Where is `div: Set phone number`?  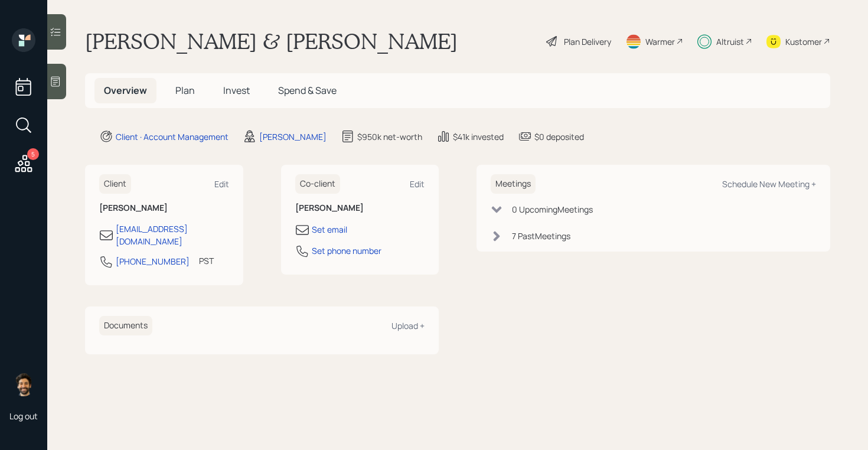 div: Set phone number is located at coordinates (346, 250).